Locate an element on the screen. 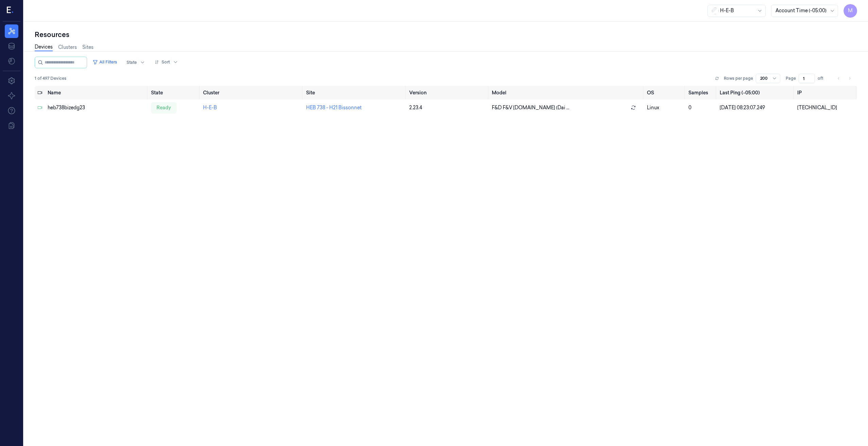 This screenshot has height=446, width=868. th: Name is located at coordinates (96, 93).